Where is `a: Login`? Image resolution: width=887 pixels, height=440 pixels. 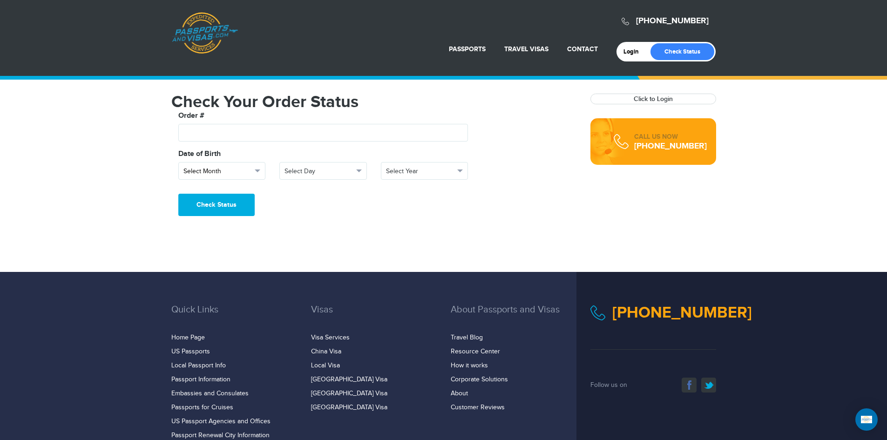 a: Login is located at coordinates (634, 52).